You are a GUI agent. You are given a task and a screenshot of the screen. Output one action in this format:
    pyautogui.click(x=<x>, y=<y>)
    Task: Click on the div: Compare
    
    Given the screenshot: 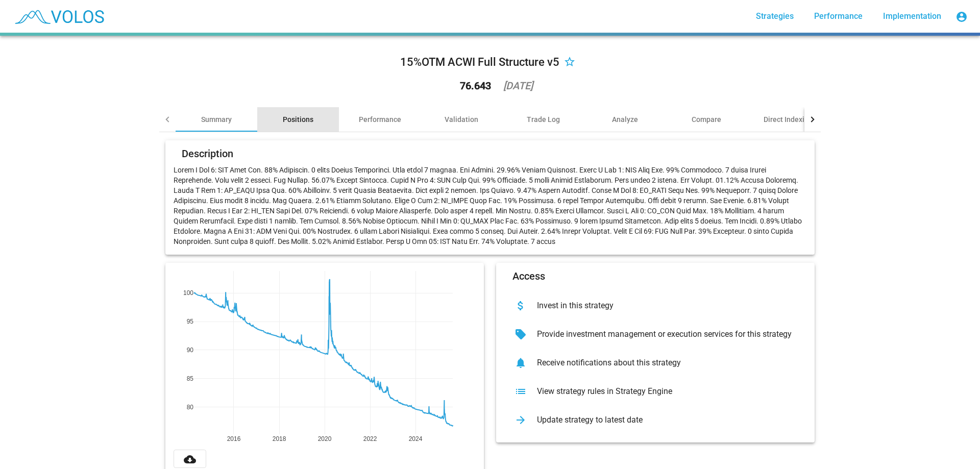 What is the action you would take?
    pyautogui.click(x=706, y=119)
    